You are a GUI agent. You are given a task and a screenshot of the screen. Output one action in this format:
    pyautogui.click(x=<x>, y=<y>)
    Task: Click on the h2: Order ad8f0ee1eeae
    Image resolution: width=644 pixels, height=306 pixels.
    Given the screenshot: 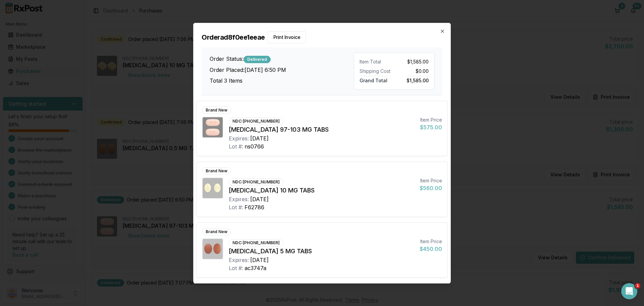 What is the action you would take?
    pyautogui.click(x=322, y=37)
    